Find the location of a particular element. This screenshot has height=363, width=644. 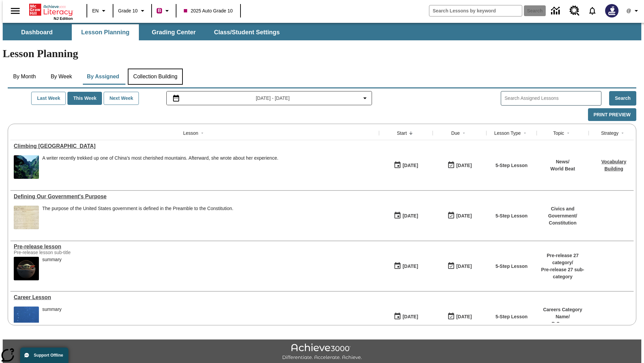

h1: Lesson Planning is located at coordinates (322, 54).